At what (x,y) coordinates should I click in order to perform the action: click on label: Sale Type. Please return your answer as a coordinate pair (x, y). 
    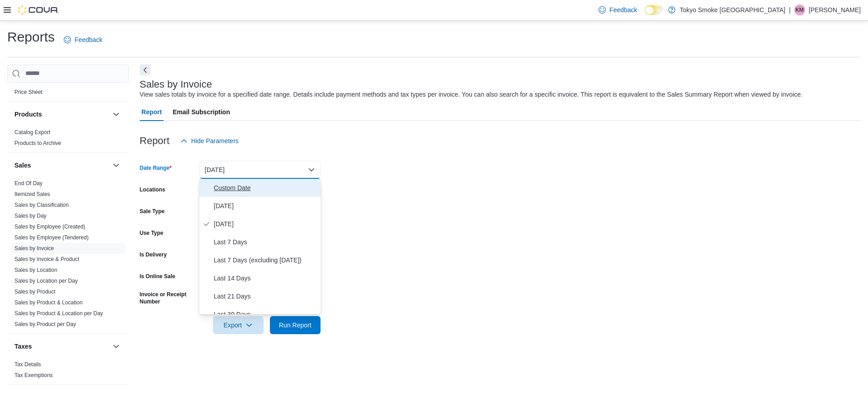
    Looking at the image, I should click on (151, 211).